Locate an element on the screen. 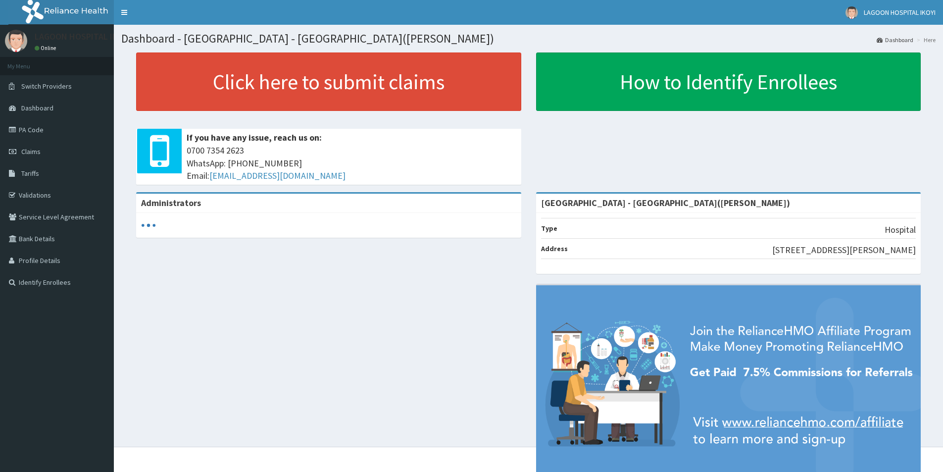 The height and width of the screenshot is (472, 943). b: Address is located at coordinates (554, 249).